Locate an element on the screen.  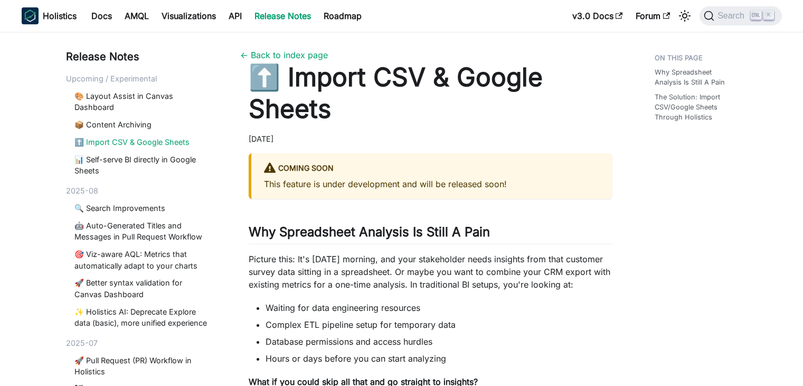
a: 📦 Content Archiving is located at coordinates (143, 125).